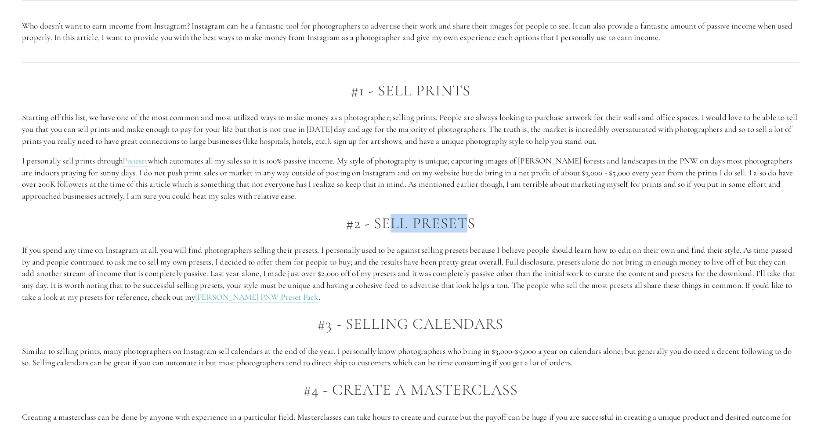 The height and width of the screenshot is (425, 821). I want to click on h2: #1 - Sell Prints, so click(410, 90).